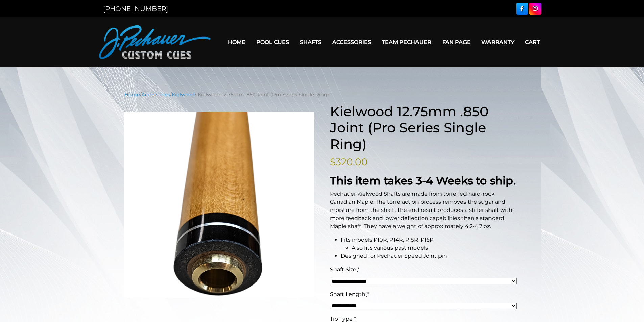  I want to click on h1: Kielwood 12.75mm .850 Joint (Pro Series Single Ring), so click(425, 127).